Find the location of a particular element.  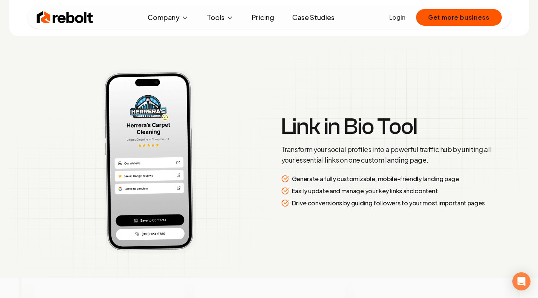

a: Case Studies is located at coordinates (314, 17).